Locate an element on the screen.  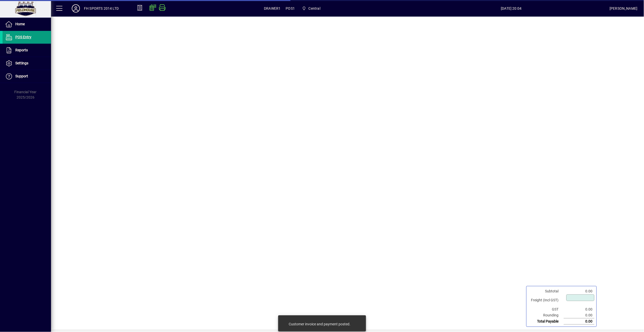
a: Home is located at coordinates (27, 24).